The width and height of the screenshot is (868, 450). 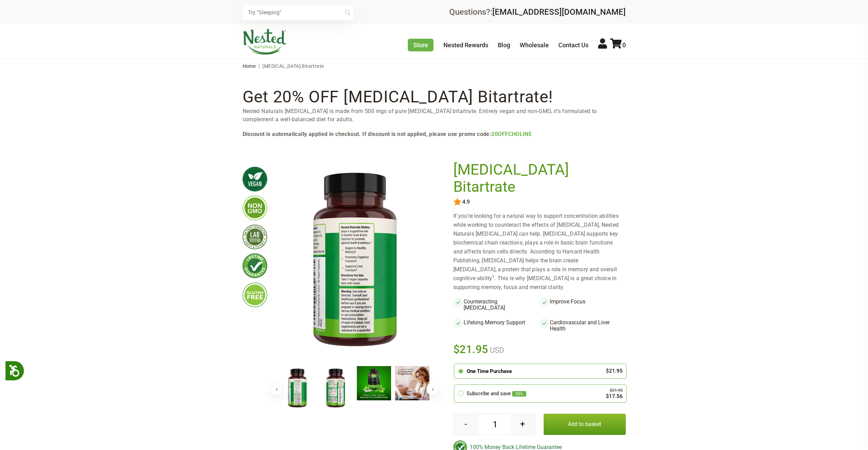 I want to click on sup: 1, so click(x=493, y=277).